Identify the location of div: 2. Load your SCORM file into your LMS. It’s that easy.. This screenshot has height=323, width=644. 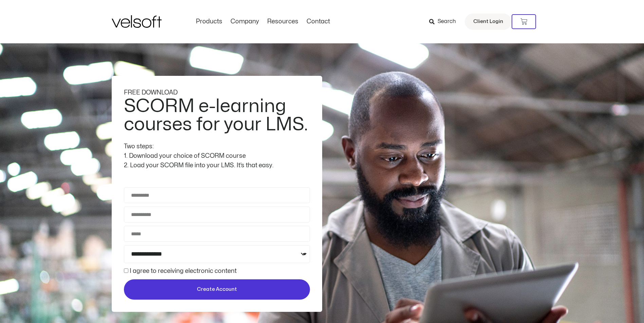
(217, 165).